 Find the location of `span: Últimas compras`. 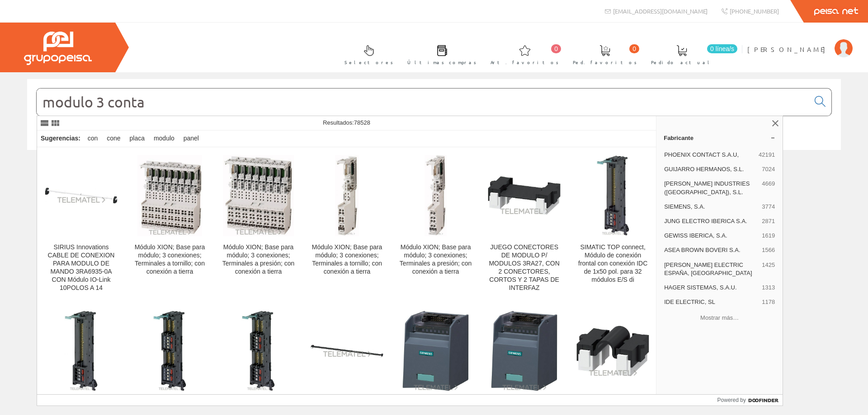

span: Últimas compras is located at coordinates (441, 63).